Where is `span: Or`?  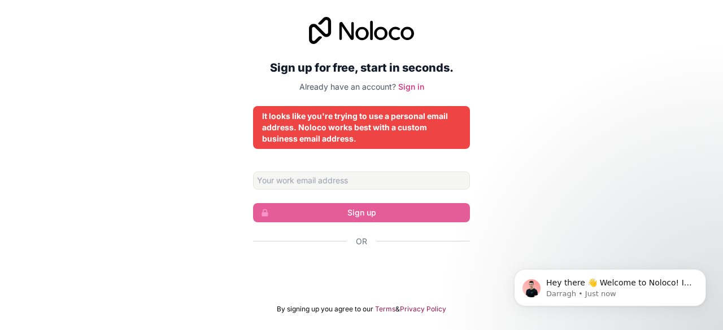
span: Or is located at coordinates (362, 242).